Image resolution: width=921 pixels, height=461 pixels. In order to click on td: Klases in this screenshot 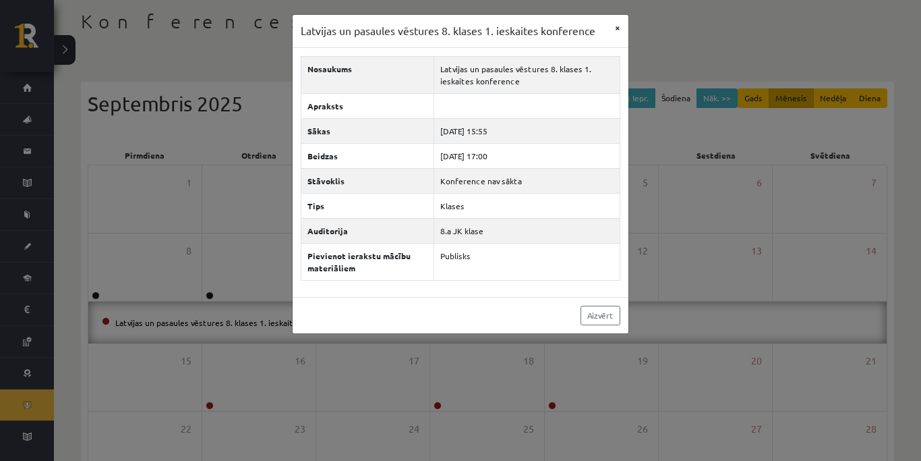, I will do `click(527, 205)`.